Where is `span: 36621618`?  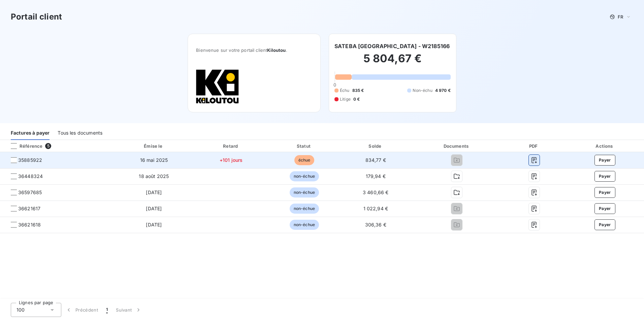 span: 36621618 is located at coordinates (29, 225).